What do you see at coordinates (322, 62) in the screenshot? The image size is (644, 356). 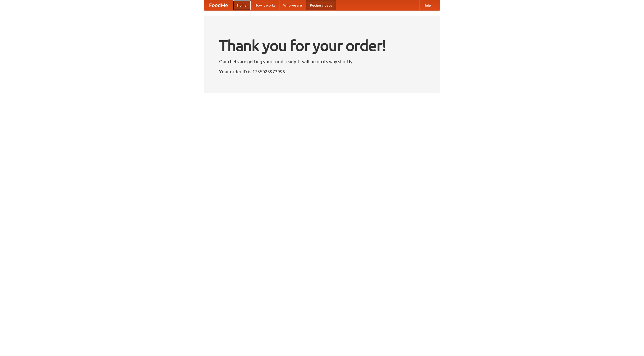 I see `p: Our chefs are getting your food ready. It will be on its way shortly.` at bounding box center [322, 62].